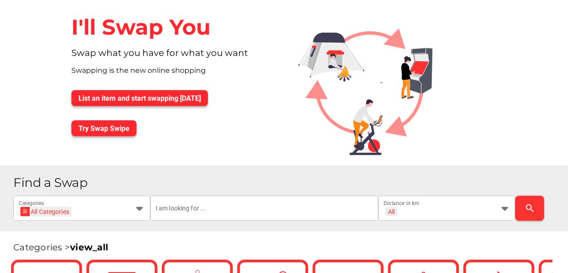 Image resolution: width=568 pixels, height=273 pixels. What do you see at coordinates (174, 56) in the screenshot?
I see `div: Swap what you have for what you want` at bounding box center [174, 56].